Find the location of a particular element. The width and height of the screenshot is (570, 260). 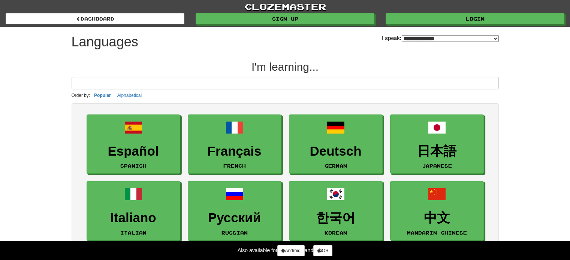

a: dashboard is located at coordinates (95, 19).